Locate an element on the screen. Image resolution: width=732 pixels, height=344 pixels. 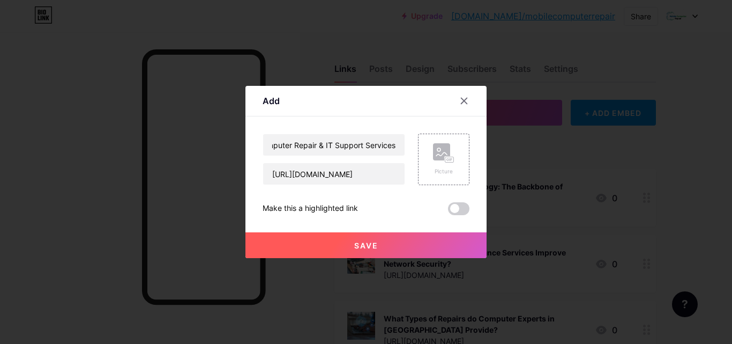
input: URL is located at coordinates (334, 174).